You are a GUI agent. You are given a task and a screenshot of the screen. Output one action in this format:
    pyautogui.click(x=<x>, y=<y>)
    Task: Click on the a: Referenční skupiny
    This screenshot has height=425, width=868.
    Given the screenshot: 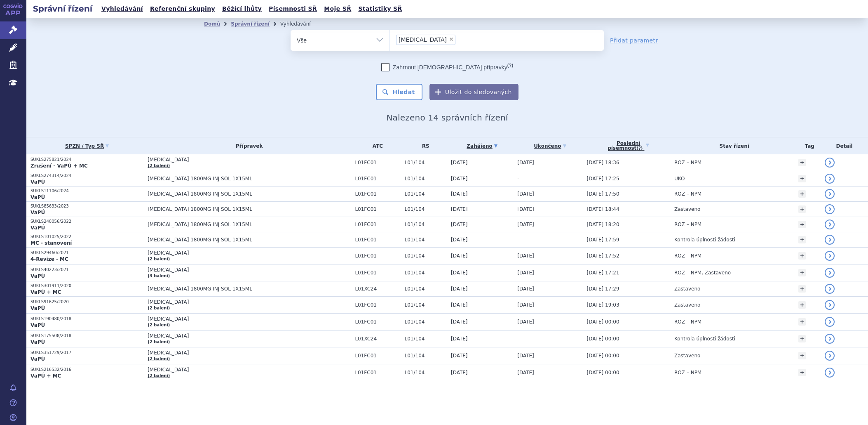 What is the action you would take?
    pyautogui.click(x=183, y=9)
    